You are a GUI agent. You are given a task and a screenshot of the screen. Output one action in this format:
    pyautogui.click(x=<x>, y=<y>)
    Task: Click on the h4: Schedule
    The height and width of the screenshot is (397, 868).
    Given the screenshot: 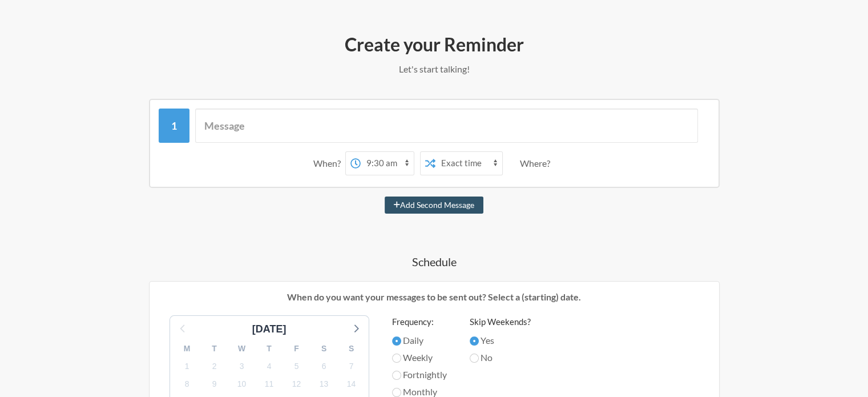 What is the action you would take?
    pyautogui.click(x=434, y=262)
    